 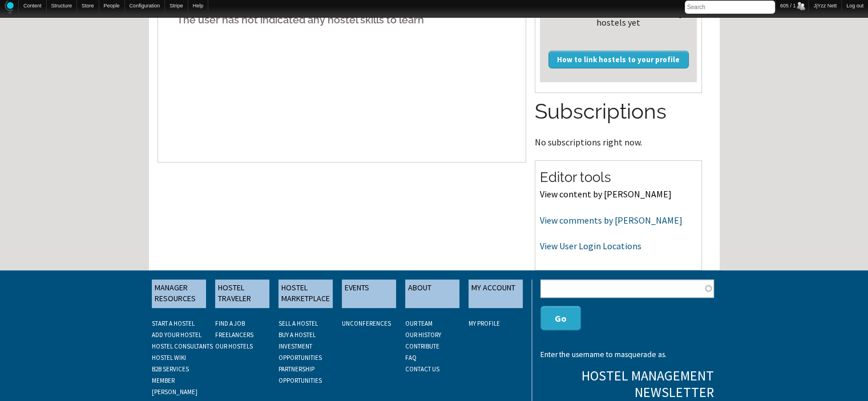 What do you see at coordinates (176, 335) in the screenshot?
I see `a: ADD YOUR HOSTEL` at bounding box center [176, 335].